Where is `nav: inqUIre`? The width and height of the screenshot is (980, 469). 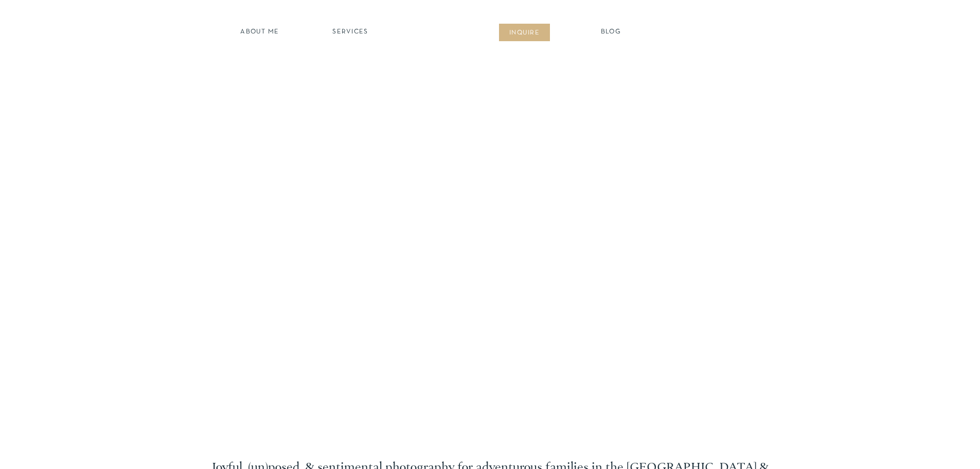 nav: inqUIre is located at coordinates (524, 34).